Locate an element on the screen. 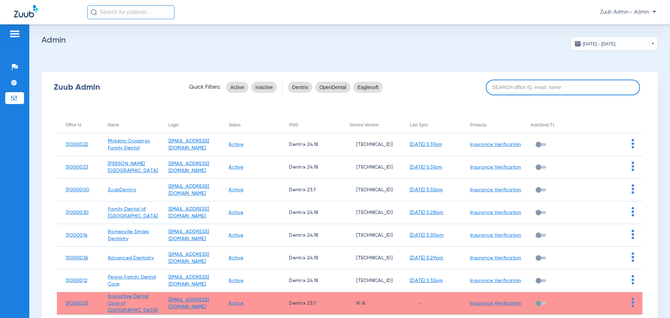 The width and height of the screenshot is (670, 318). a: Mokena Crossings Family Dental is located at coordinates (129, 145).